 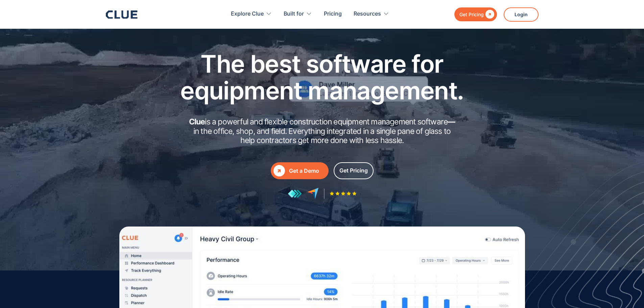 I want to click on a: Pricing, so click(x=333, y=14).